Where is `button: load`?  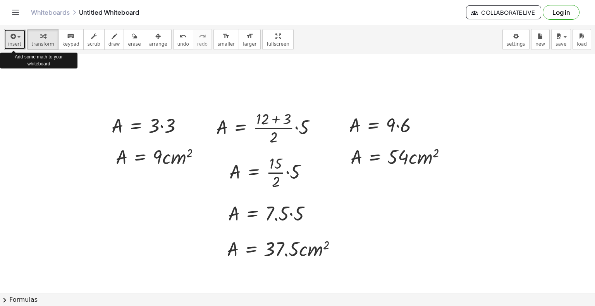
button: load is located at coordinates (582, 39).